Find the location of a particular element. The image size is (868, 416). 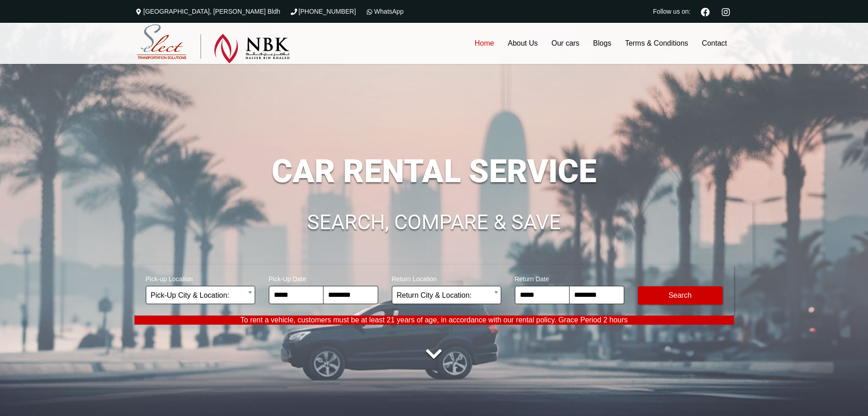

h1: SEARCH, COMPARE & SAVE is located at coordinates (434, 222).